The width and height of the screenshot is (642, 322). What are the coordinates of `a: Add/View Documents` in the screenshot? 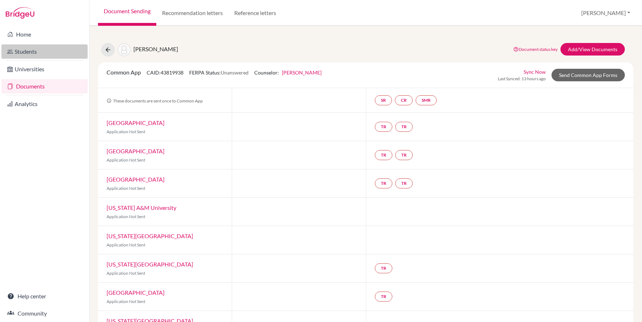 It's located at (593, 49).